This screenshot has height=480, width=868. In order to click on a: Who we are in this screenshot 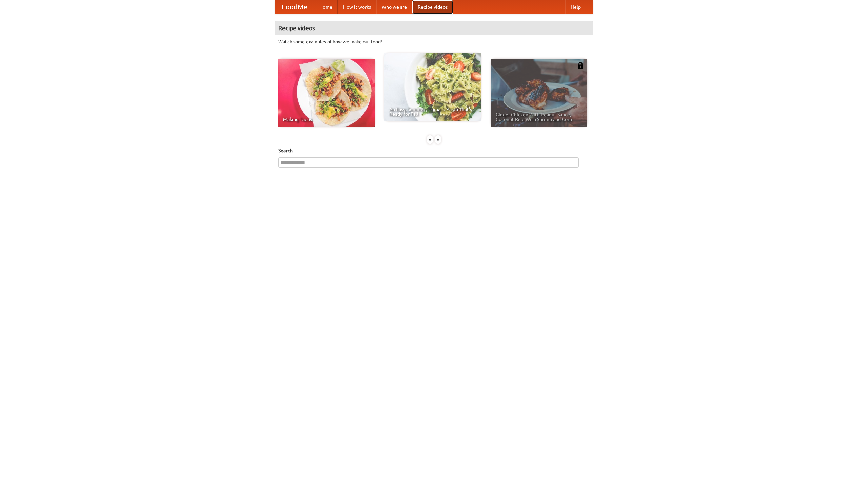, I will do `click(394, 7)`.